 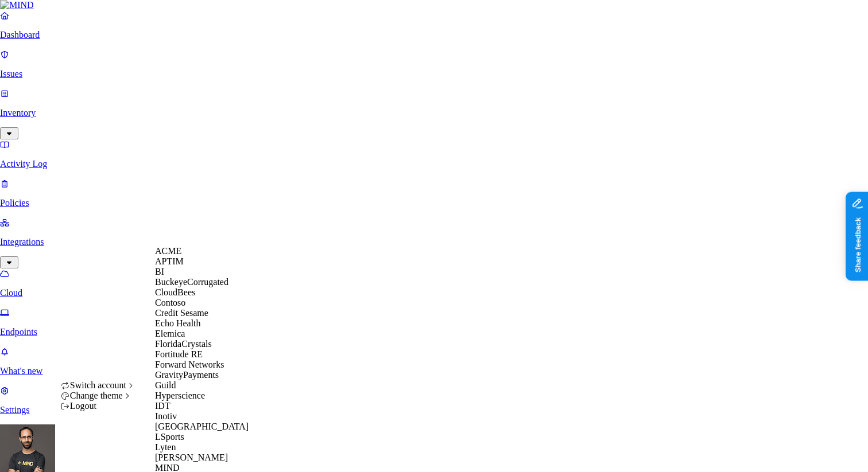 What do you see at coordinates (181, 313) in the screenshot?
I see `span: Credit Sesame` at bounding box center [181, 313].